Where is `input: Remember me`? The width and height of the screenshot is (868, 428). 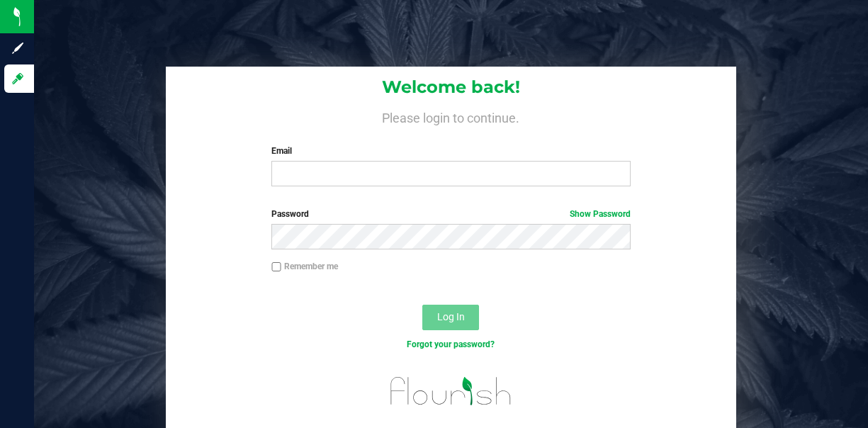 input: Remember me is located at coordinates (276, 268).